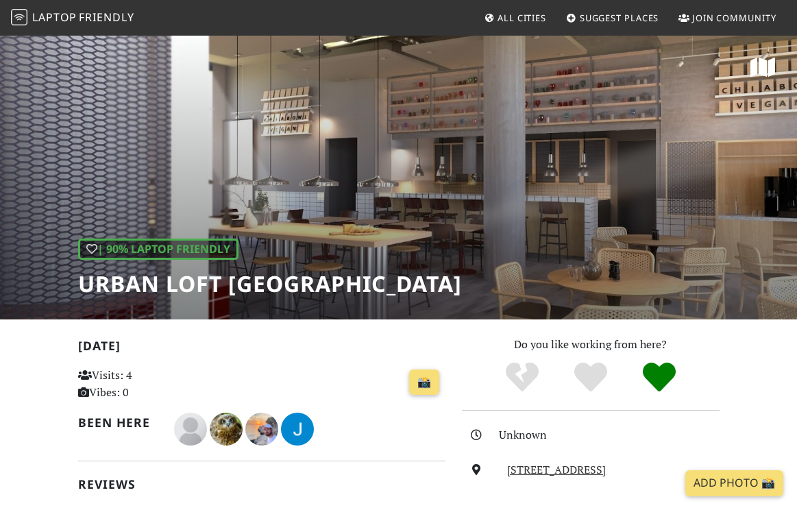  Describe the element at coordinates (134, 384) in the screenshot. I see `p: Visits: 4 Vibes: 0` at that location.